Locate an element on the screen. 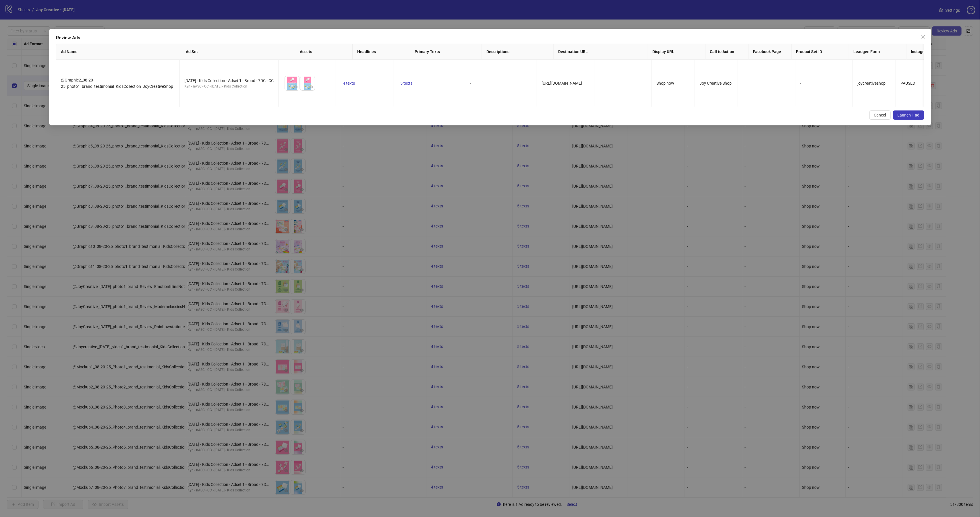 The height and width of the screenshot is (517, 980). span: close is located at coordinates (923, 37).